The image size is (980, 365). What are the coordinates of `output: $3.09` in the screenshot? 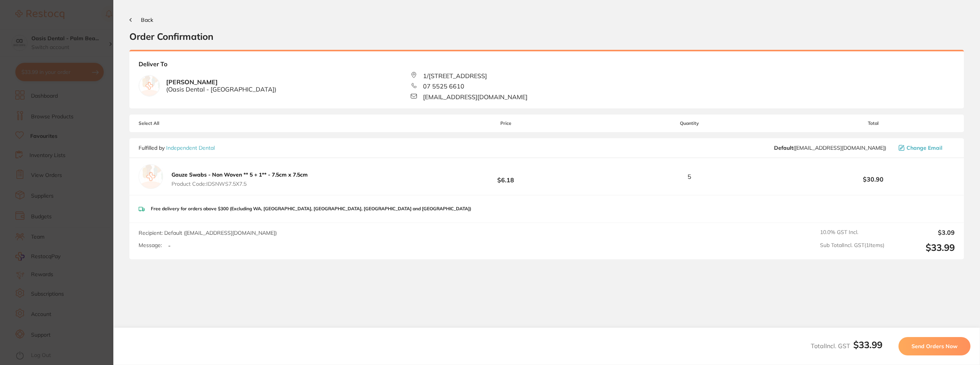 It's located at (923, 233).